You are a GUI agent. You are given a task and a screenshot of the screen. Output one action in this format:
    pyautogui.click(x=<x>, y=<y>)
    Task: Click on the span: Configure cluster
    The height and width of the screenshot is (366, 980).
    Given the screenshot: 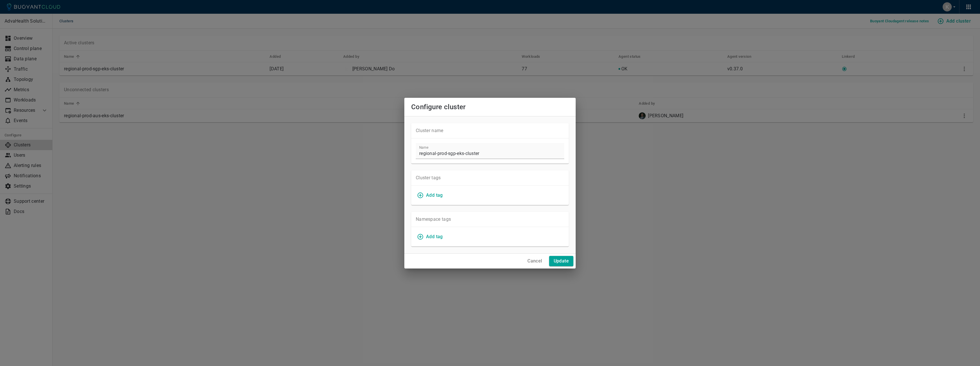 What is the action you would take?
    pyautogui.click(x=438, y=107)
    